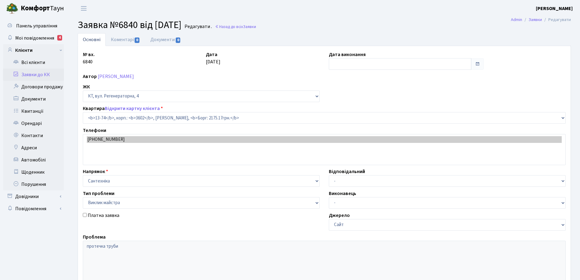 Image resolution: width=580 pixels, height=280 pixels. Describe the element at coordinates (33, 160) in the screenshot. I see `a: Автомобілі` at that location.